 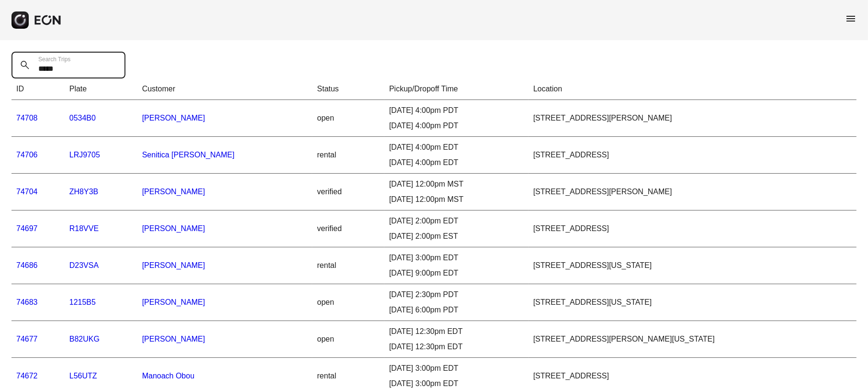 I want to click on th: Status, so click(x=348, y=89).